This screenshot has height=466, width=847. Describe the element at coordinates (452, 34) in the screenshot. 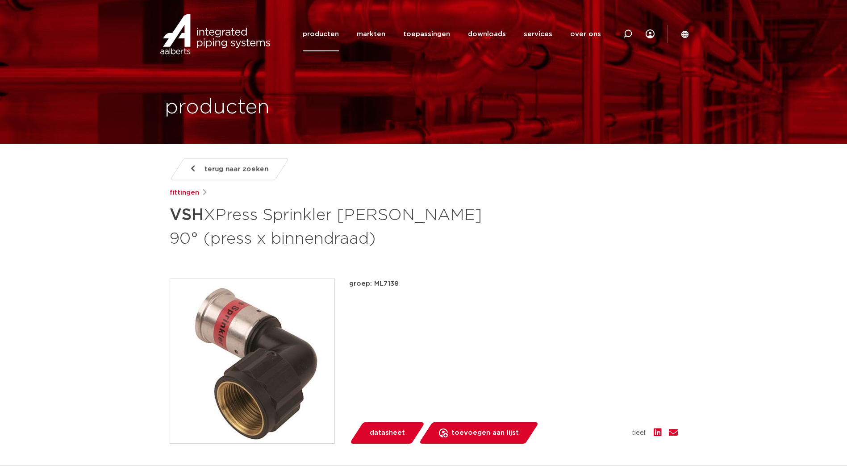

I see `nav: Menu` at that location.